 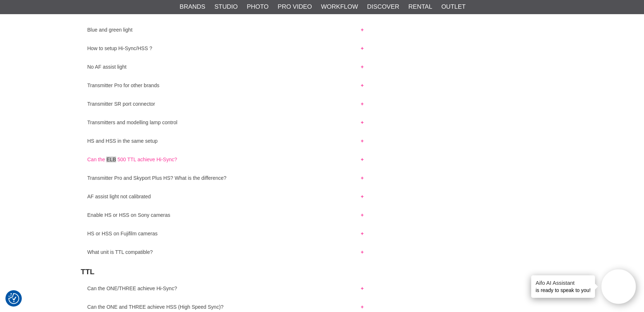 I want to click on button: AF assist light not calibrated, so click(x=226, y=194).